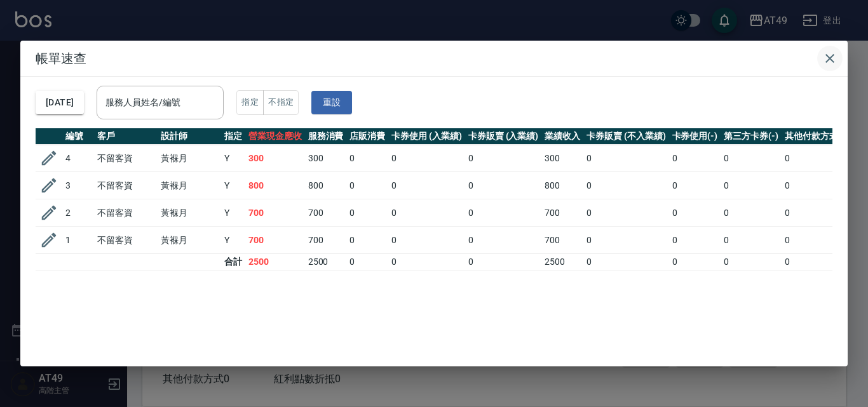 The width and height of the screenshot is (868, 407). Describe the element at coordinates (695, 136) in the screenshot. I see `th: 卡券使用(-)` at that location.